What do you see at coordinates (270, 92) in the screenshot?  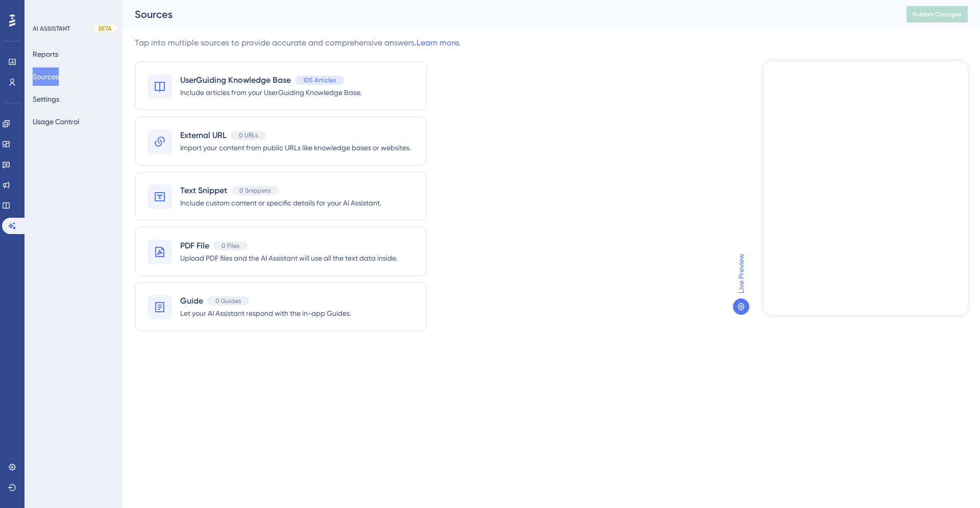 I see `span: Include articles from your UserGuiding Knowledge Base.` at bounding box center [270, 92].